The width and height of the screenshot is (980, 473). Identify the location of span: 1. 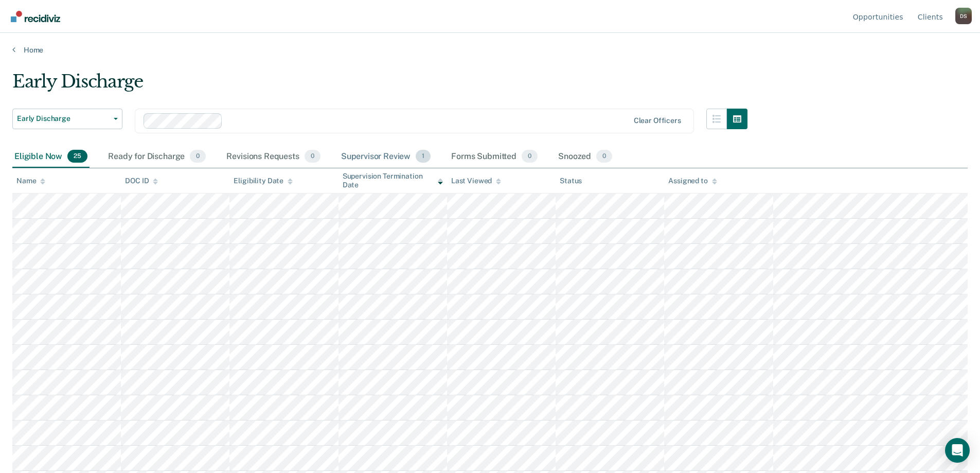
(423, 157).